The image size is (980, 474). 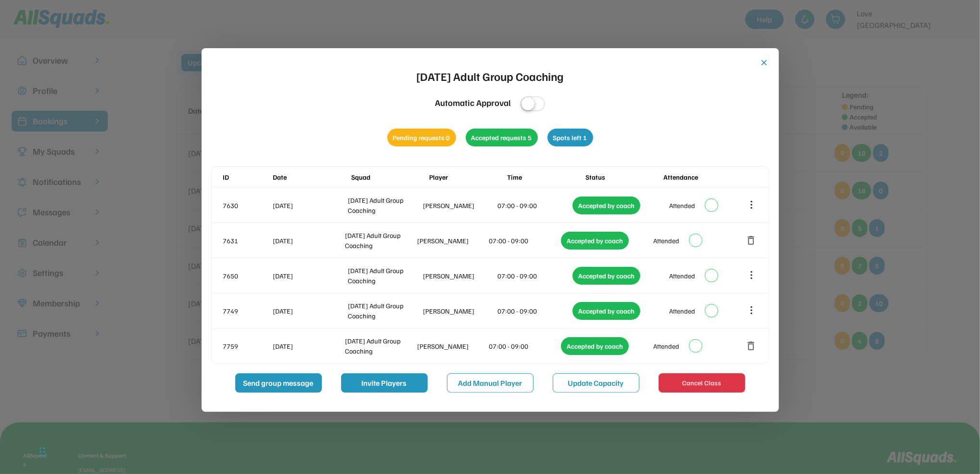 What do you see at coordinates (623, 177) in the screenshot?
I see `div: Status` at bounding box center [623, 177].